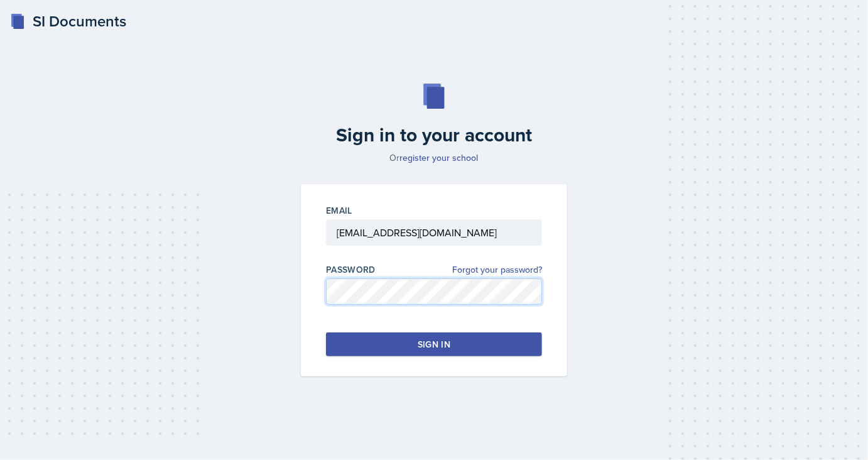  I want to click on a: register your school, so click(439, 158).